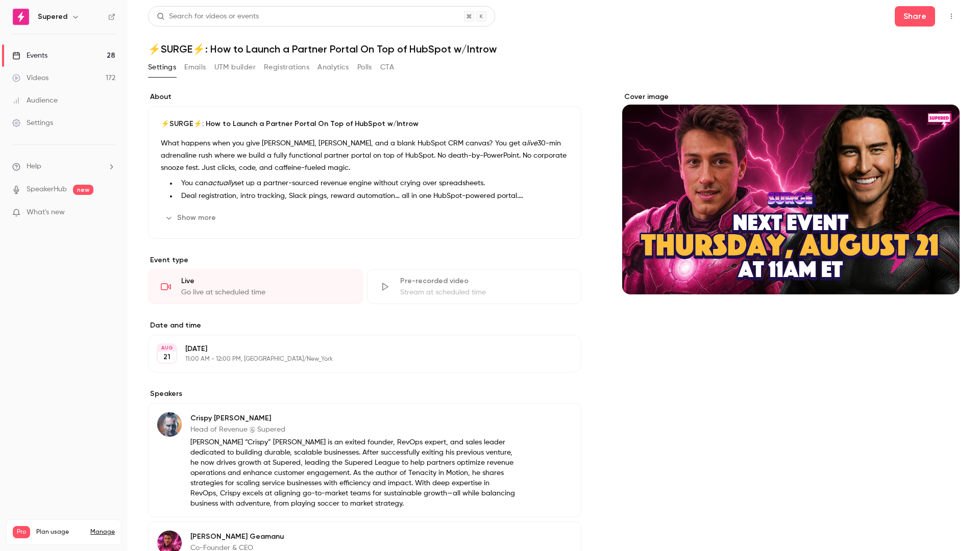  Describe the element at coordinates (32, 123) in the screenshot. I see `div: Settings` at that location.